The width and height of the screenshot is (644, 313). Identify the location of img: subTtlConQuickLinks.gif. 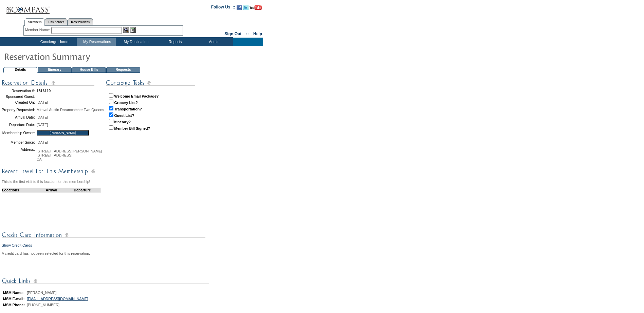
(105, 281).